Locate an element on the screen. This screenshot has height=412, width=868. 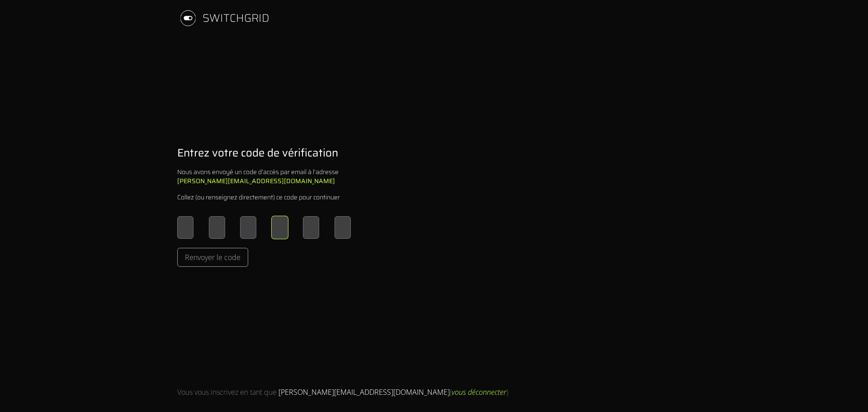
div: Nous avons envoyé un code d'accès par email à l'adresse is located at coordinates (264, 177).